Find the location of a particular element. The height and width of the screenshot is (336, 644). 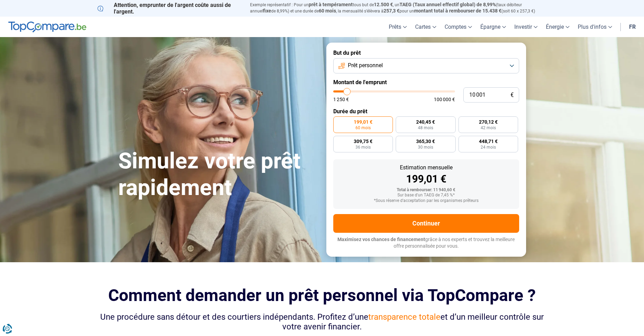

span: 270,12 € is located at coordinates (488, 122).